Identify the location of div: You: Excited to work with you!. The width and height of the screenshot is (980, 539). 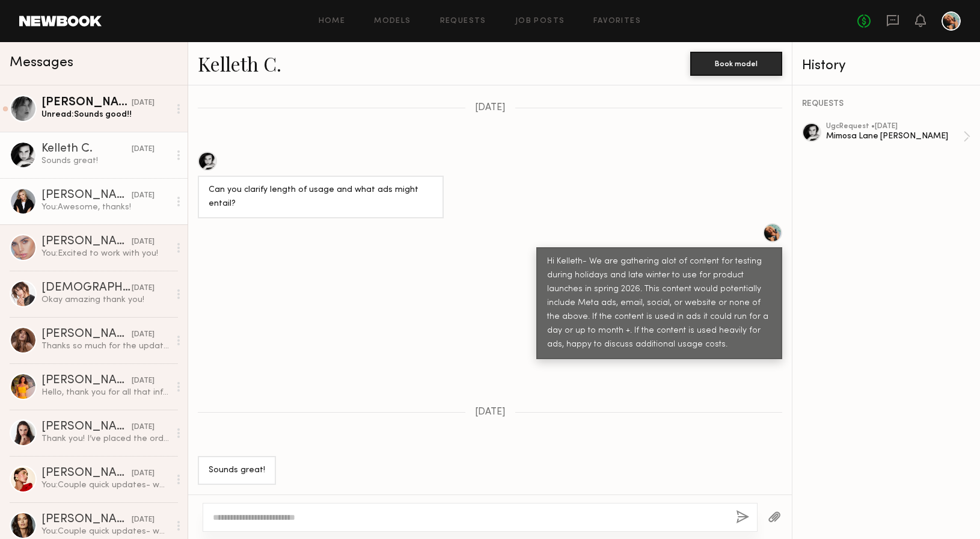
(105, 253).